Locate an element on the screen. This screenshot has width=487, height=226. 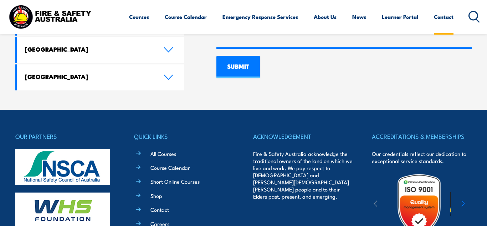
a: Courses is located at coordinates (139, 17).